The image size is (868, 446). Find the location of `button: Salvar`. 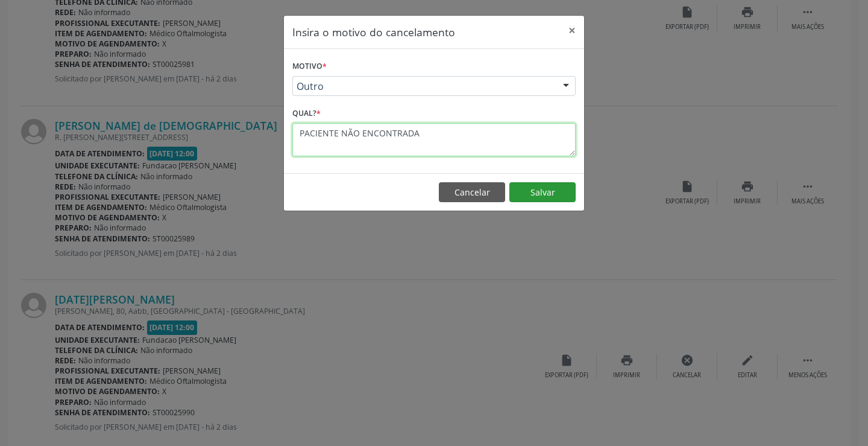

button: Salvar is located at coordinates (542, 193).